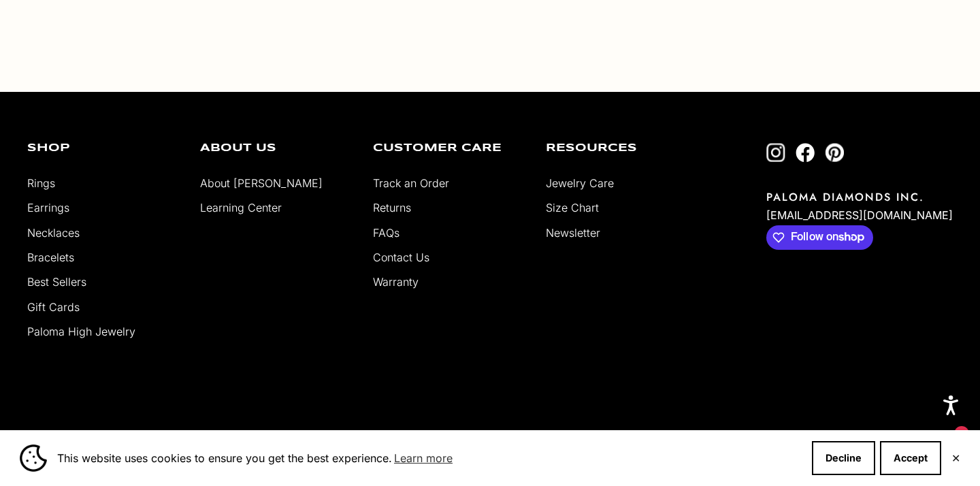  I want to click on a: Earrings, so click(48, 208).